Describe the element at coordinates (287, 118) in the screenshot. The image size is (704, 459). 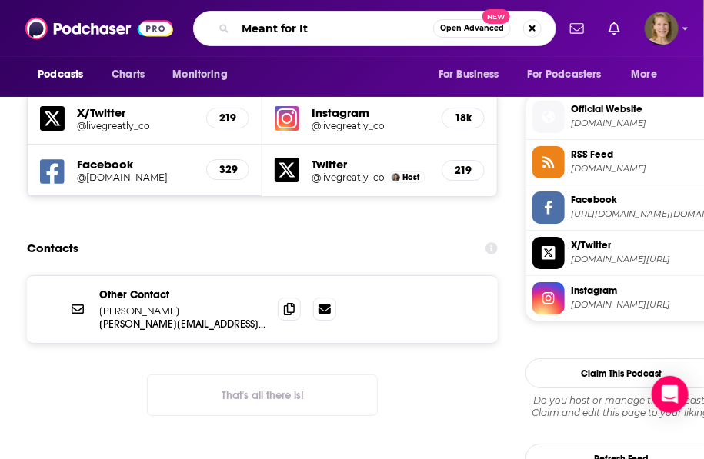
I see `img: iconImage` at that location.